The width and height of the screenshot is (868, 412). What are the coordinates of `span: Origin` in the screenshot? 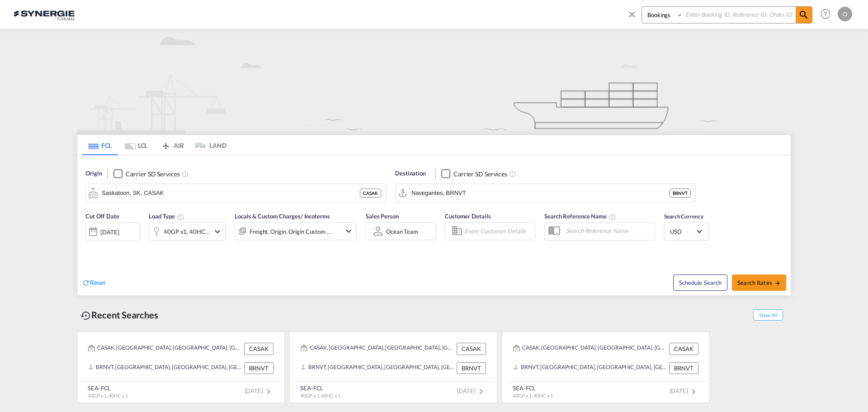 It's located at (93, 174).